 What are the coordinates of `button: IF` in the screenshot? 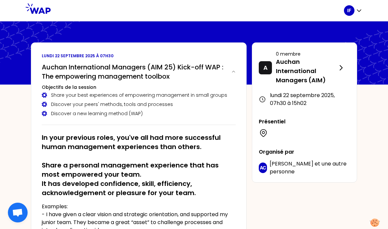 It's located at (354, 11).